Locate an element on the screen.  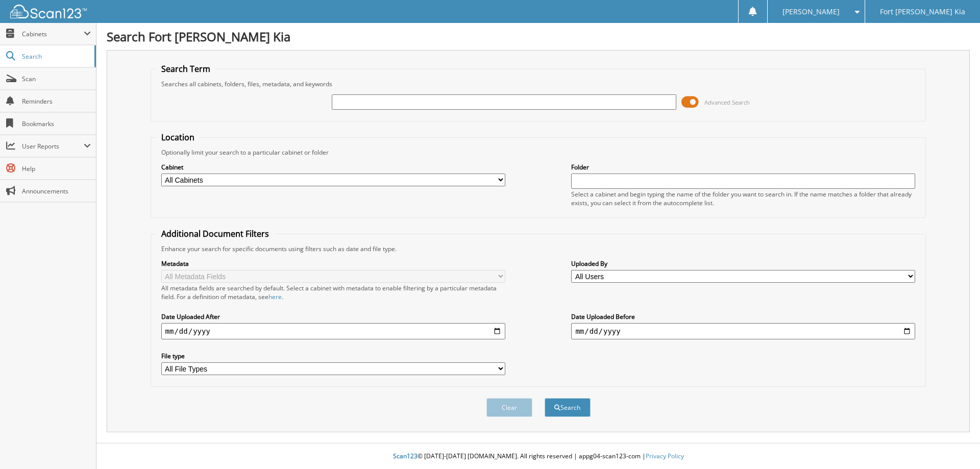
input: start is located at coordinates (333, 331).